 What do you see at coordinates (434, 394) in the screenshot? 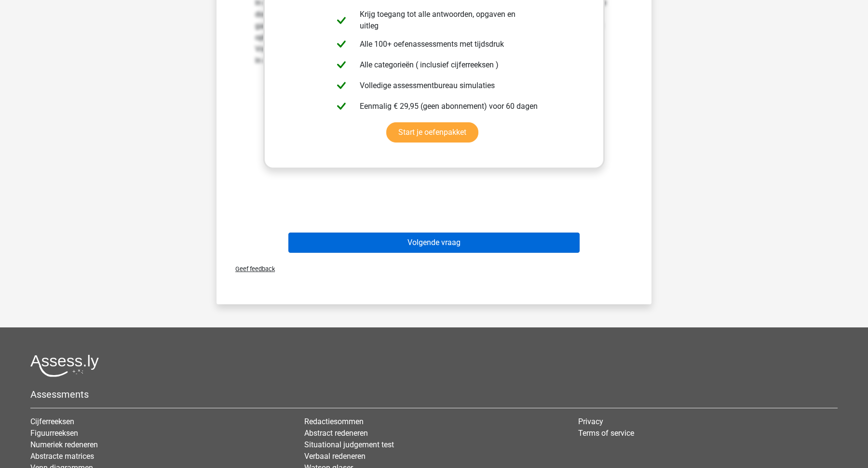
I see `h5: Assessments` at bounding box center [434, 394].